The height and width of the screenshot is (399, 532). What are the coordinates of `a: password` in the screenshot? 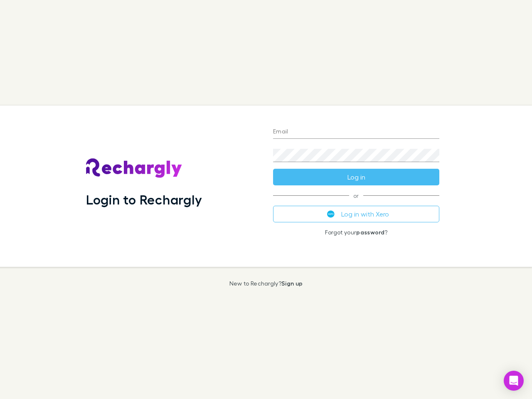 It's located at (371, 232).